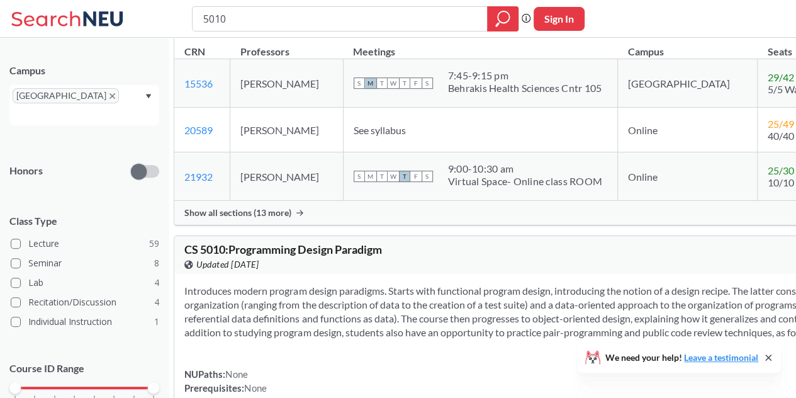 The width and height of the screenshot is (796, 398). I want to click on div: Campus, so click(84, 70).